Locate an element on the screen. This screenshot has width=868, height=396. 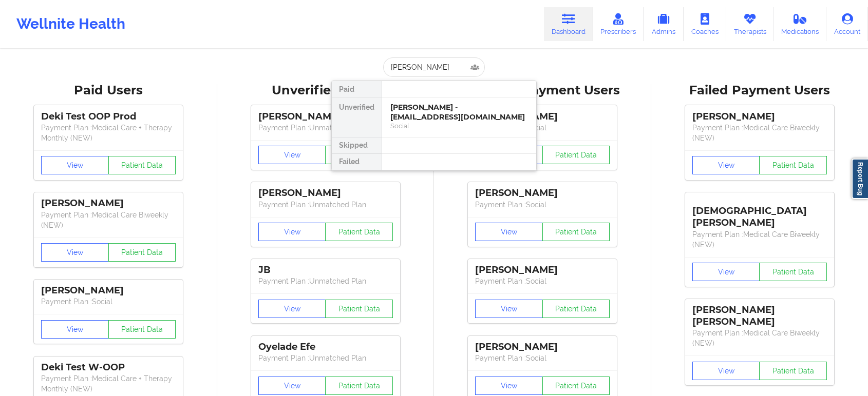
div: Unverified Users is located at coordinates (326, 90).